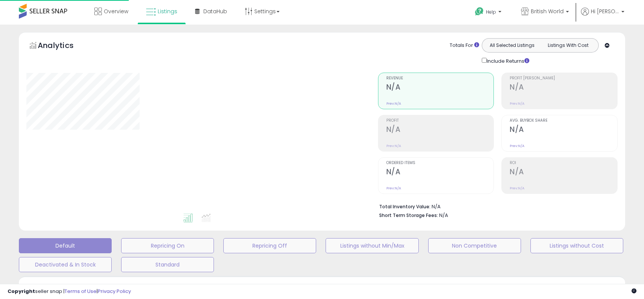 The height and width of the screenshot is (299, 644). Describe the element at coordinates (168, 11) in the screenshot. I see `span: Listings` at that location.